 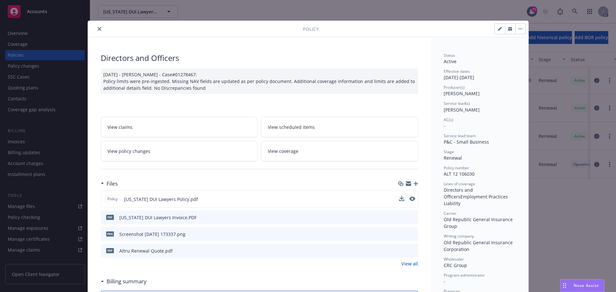 What do you see at coordinates (283, 151) in the screenshot?
I see `span: View coverage` at bounding box center [283, 151].